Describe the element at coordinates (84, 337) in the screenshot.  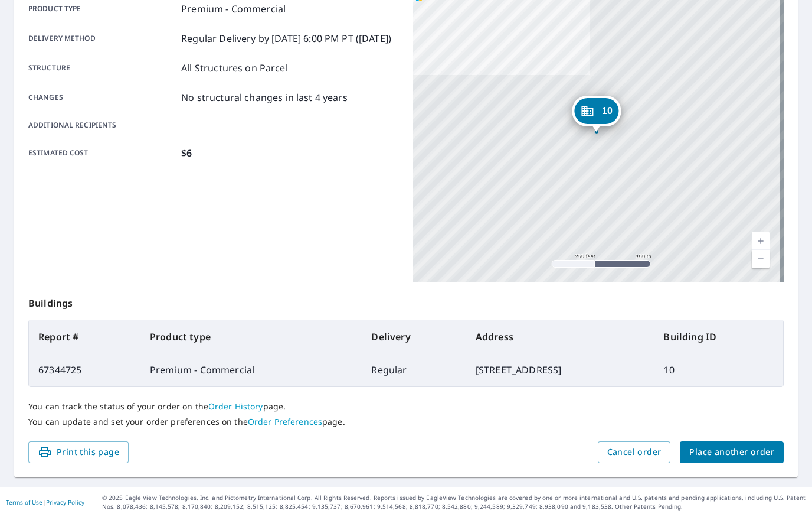
I see `th: Report #` at that location.